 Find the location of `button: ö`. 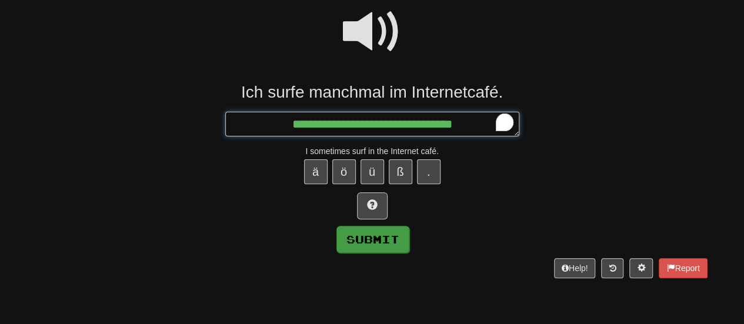

button: ö is located at coordinates (344, 172).